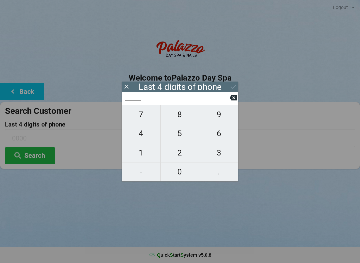  What do you see at coordinates (180, 115) in the screenshot?
I see `span: 8` at bounding box center [180, 115].